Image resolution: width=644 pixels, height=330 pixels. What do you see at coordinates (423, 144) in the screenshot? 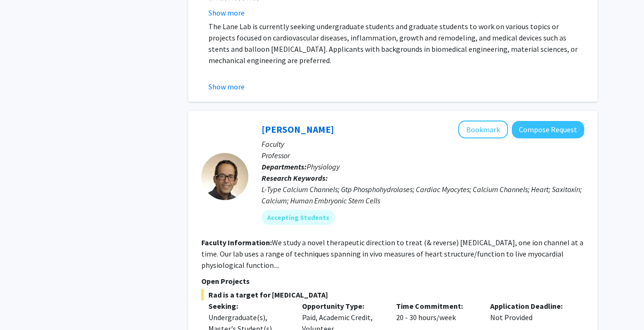
I see `p: Faculty` at bounding box center [423, 144].